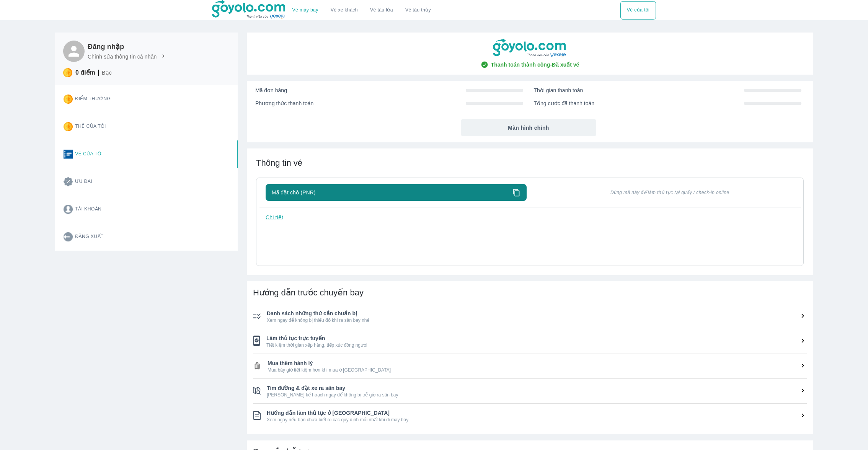 This screenshot has width=868, height=450. What do you see at coordinates (271, 90) in the screenshot?
I see `span: Mã đơn hàng` at bounding box center [271, 90].